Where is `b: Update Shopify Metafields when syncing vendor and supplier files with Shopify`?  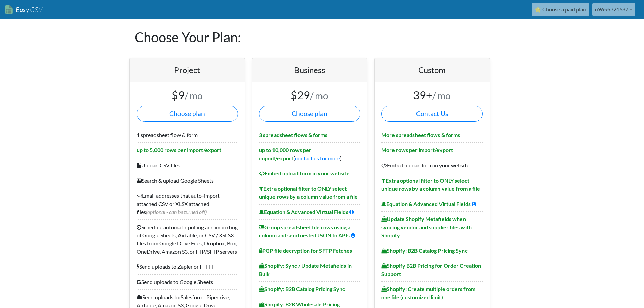
b: Update Shopify Metafields when syncing vendor and supplier files with Shopify is located at coordinates (426, 227).